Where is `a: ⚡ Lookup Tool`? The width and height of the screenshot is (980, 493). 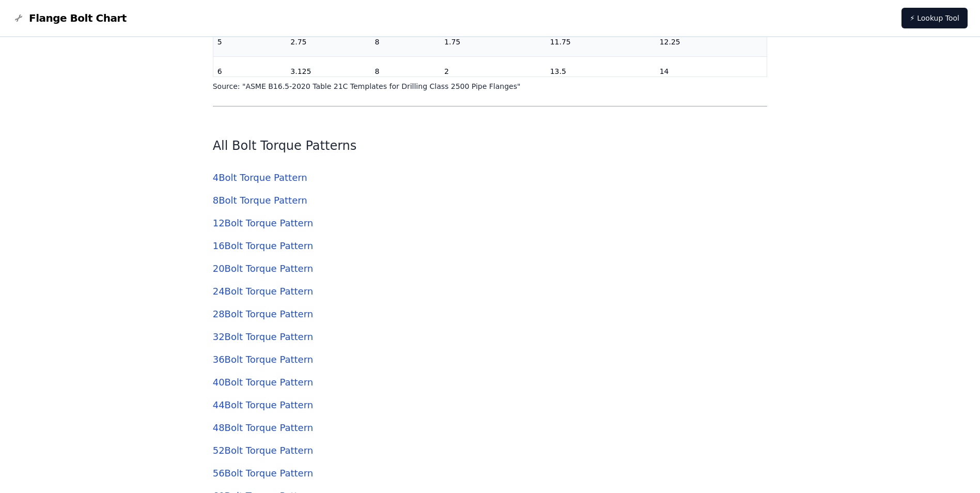
a: ⚡ Lookup Tool is located at coordinates (935, 18).